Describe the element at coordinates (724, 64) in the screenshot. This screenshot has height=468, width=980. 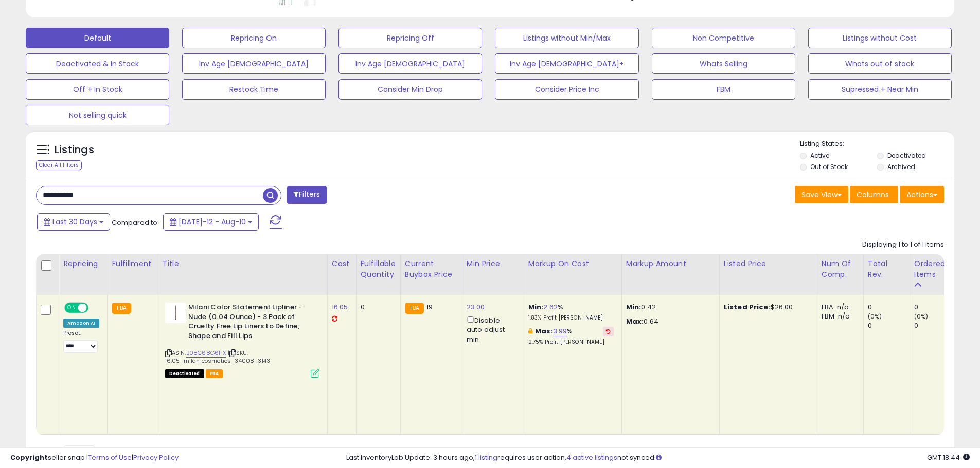
I see `button: Whats Selling` at that location.